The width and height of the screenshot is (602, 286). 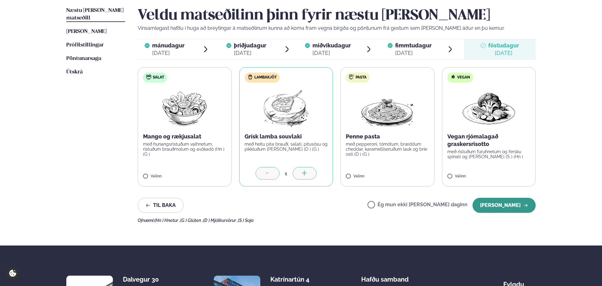 What do you see at coordinates (337, 221) in the screenshot?
I see `div: Ofnæmi:` at bounding box center [337, 221].